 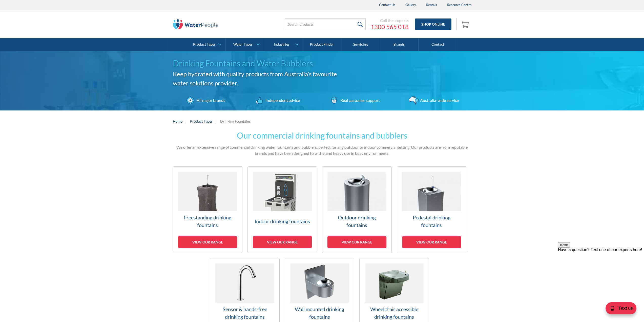 I want to click on h3: Pedestal drinking fountains, so click(x=432, y=221).